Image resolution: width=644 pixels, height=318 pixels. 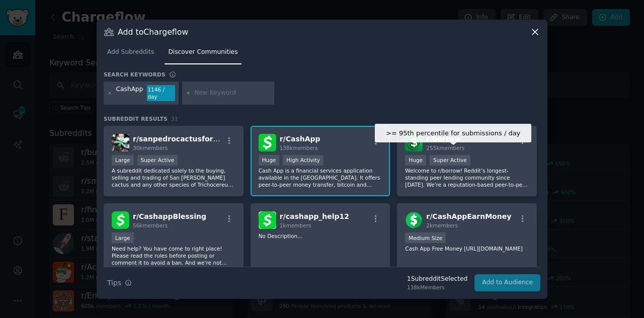 I want to click on span: 30k members, so click(x=150, y=148).